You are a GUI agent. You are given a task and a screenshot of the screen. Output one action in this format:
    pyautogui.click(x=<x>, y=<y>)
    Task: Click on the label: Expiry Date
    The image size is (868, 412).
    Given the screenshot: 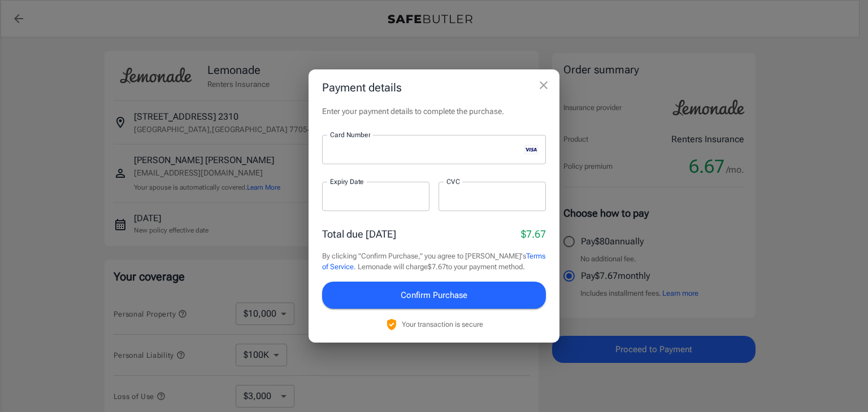 What is the action you would take?
    pyautogui.click(x=347, y=181)
    